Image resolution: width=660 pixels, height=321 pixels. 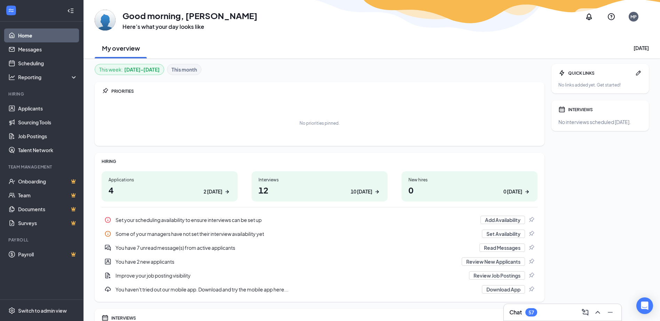 I want to click on h3: Here’s what your day looks like, so click(x=190, y=27).